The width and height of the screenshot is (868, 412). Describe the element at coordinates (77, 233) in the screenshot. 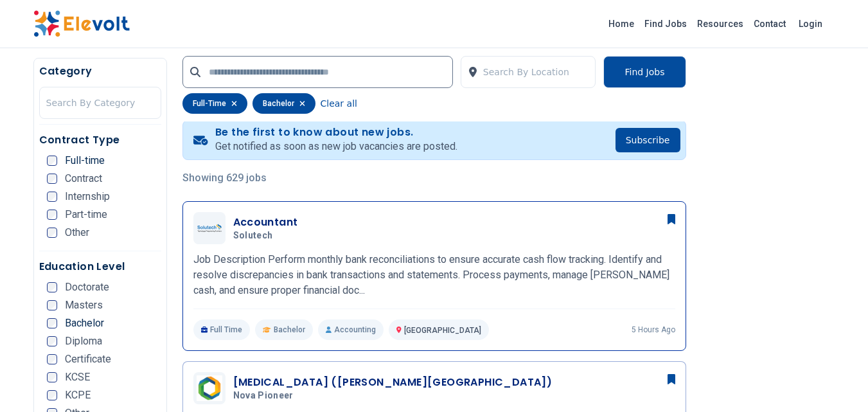

I see `span: Other` at that location.